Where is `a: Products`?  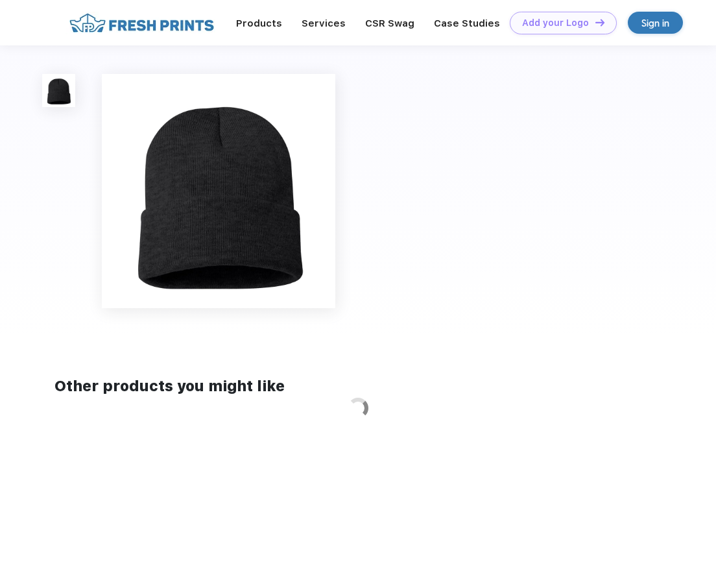
a: Products is located at coordinates (259, 23).